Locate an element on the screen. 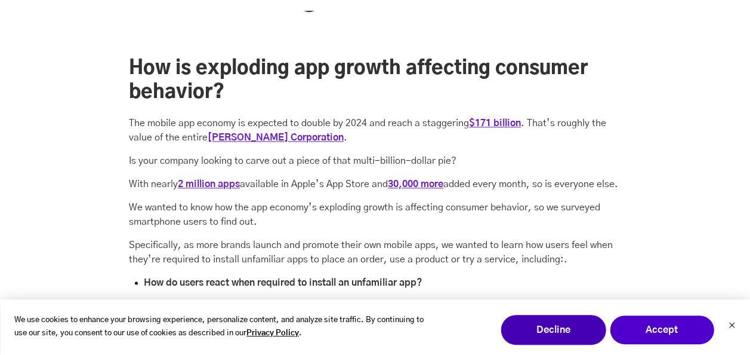  a: 2 million apps is located at coordinates (209, 184).